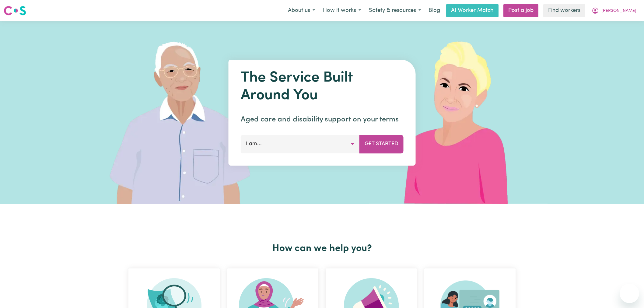  Describe the element at coordinates (434, 11) in the screenshot. I see `a: Blog` at that location.